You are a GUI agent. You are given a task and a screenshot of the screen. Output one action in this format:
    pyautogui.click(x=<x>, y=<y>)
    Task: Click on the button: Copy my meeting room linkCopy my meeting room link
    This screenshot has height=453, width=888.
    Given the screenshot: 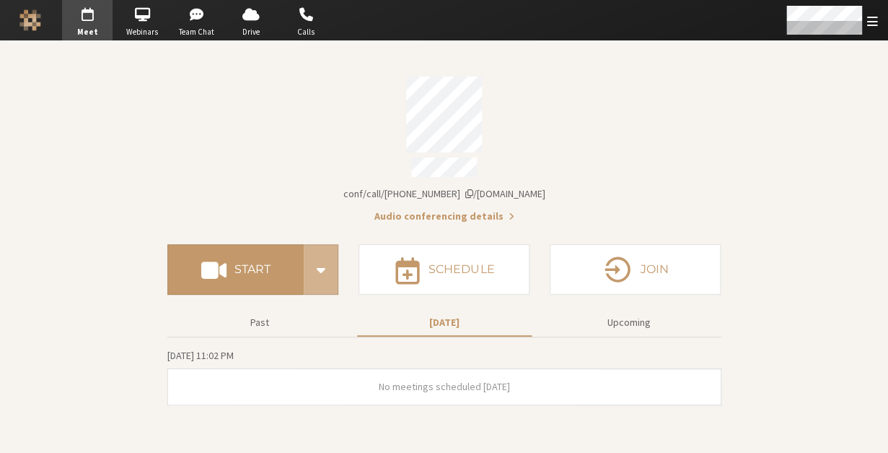 What is the action you would take?
    pyautogui.click(x=445, y=193)
    